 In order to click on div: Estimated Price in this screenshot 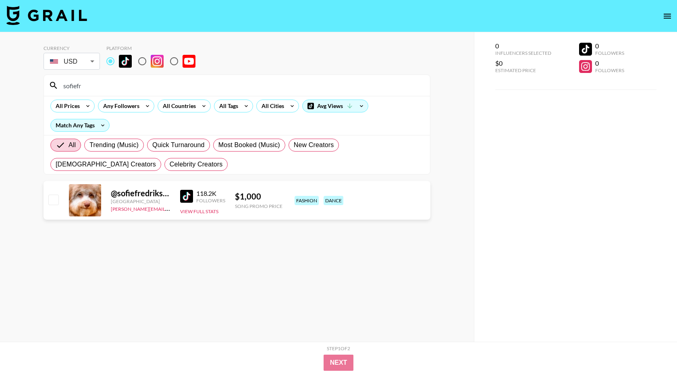, I will do `click(523, 70)`.